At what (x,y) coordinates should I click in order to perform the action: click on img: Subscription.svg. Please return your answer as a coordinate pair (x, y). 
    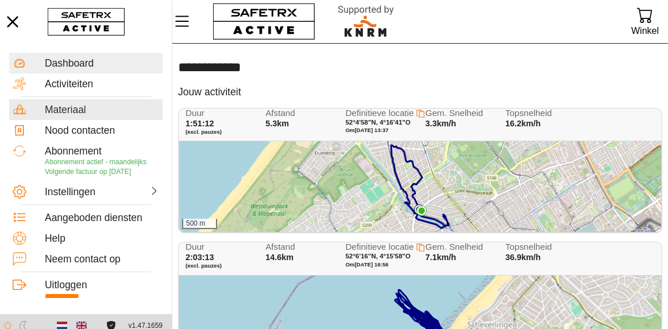
    Looking at the image, I should click on (20, 151).